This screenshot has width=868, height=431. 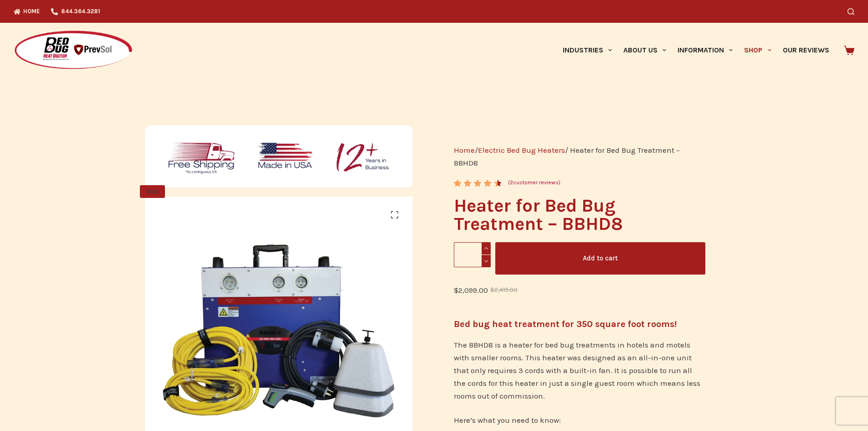 What do you see at coordinates (472, 254) in the screenshot?
I see `input: Product quantity` at bounding box center [472, 254].